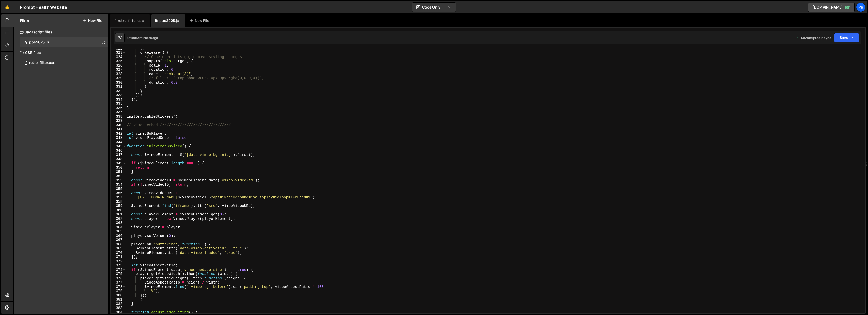 Image resolution: width=868 pixels, height=315 pixels. What do you see at coordinates (118, 274) in the screenshot?
I see `div: 375` at bounding box center [118, 274].